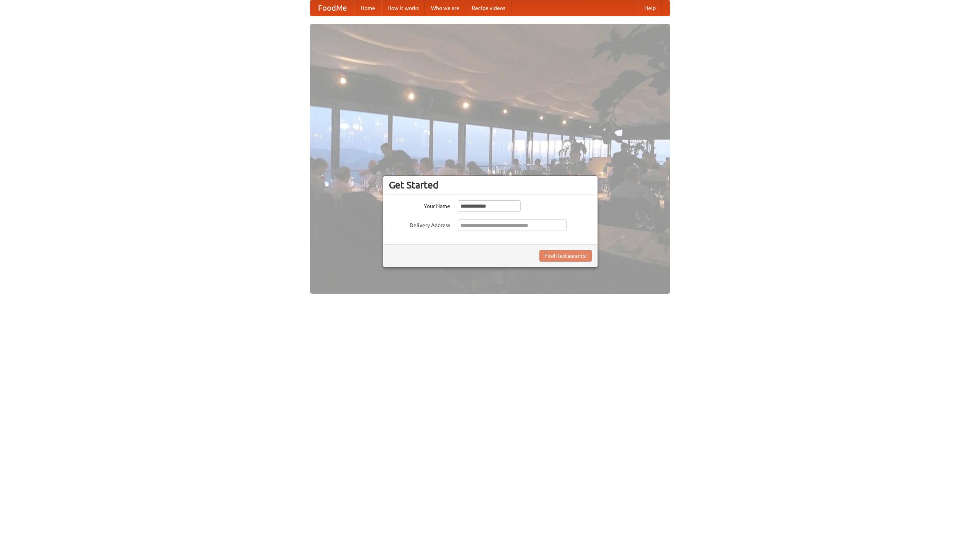  I want to click on label: Delivery Address, so click(420, 224).